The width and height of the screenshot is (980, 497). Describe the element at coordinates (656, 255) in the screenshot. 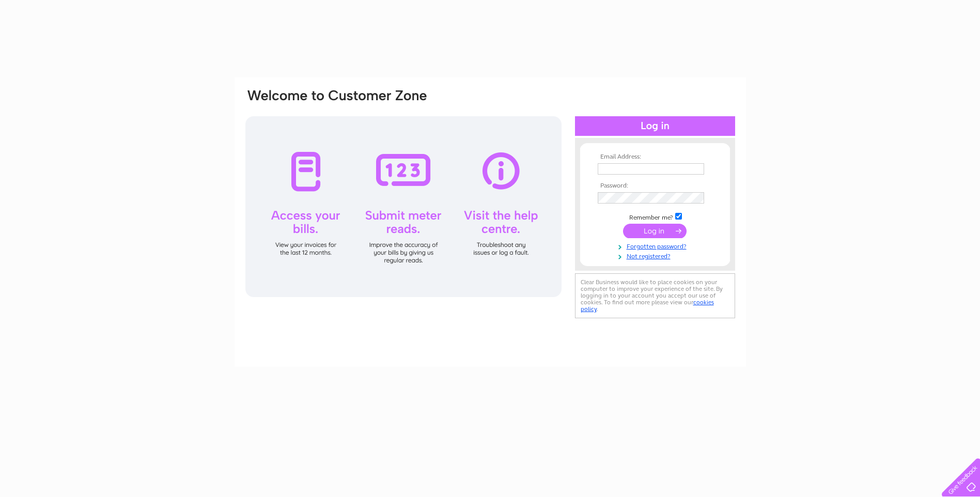

I see `a: Not registered?` at that location.